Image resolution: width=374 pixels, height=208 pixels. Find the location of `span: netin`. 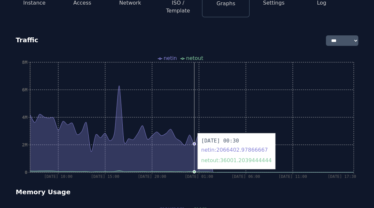

span: netin is located at coordinates (170, 58).